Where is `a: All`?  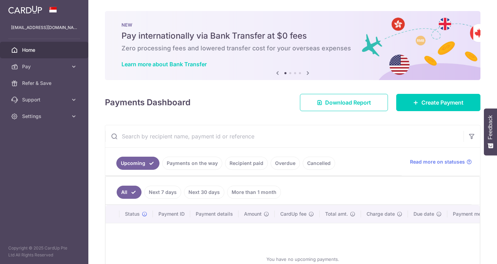 a: All is located at coordinates (129, 192).